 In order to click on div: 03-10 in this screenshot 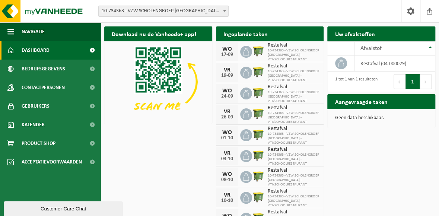, I will do `click(227, 159)`.